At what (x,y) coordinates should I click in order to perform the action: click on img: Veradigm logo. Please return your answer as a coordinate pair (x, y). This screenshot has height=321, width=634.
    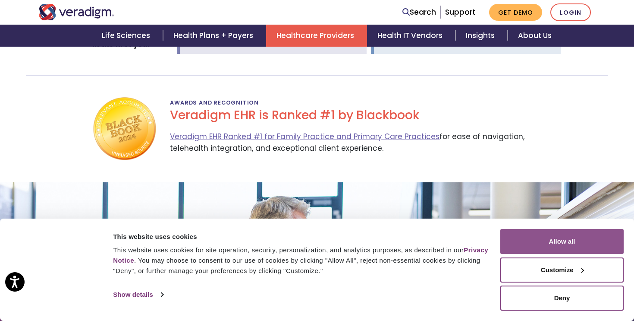
    Looking at the image, I should click on (76, 12).